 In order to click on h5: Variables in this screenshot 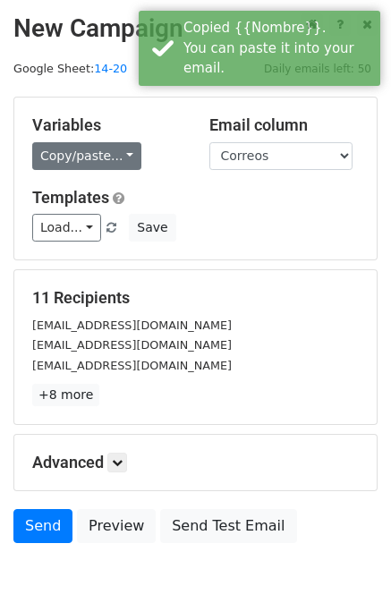, I will do `click(107, 125)`.